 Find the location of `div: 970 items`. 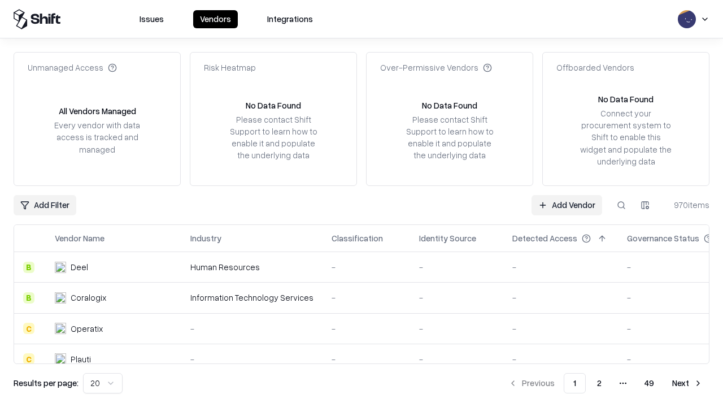

div: 970 items is located at coordinates (687, 204).